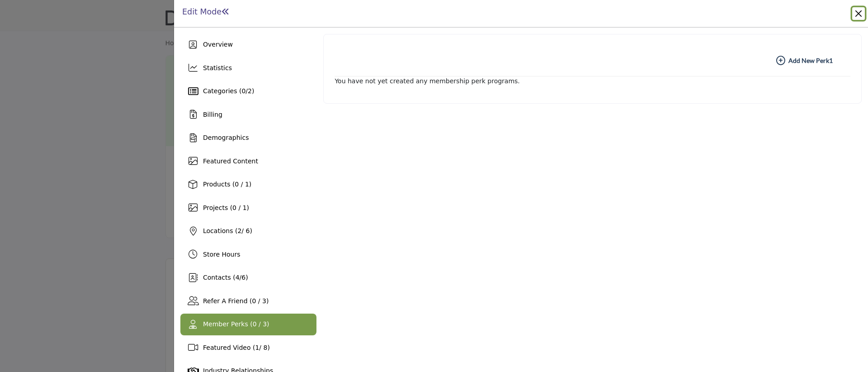  Describe the element at coordinates (225, 138) in the screenshot. I see `span: Demographics` at that location.